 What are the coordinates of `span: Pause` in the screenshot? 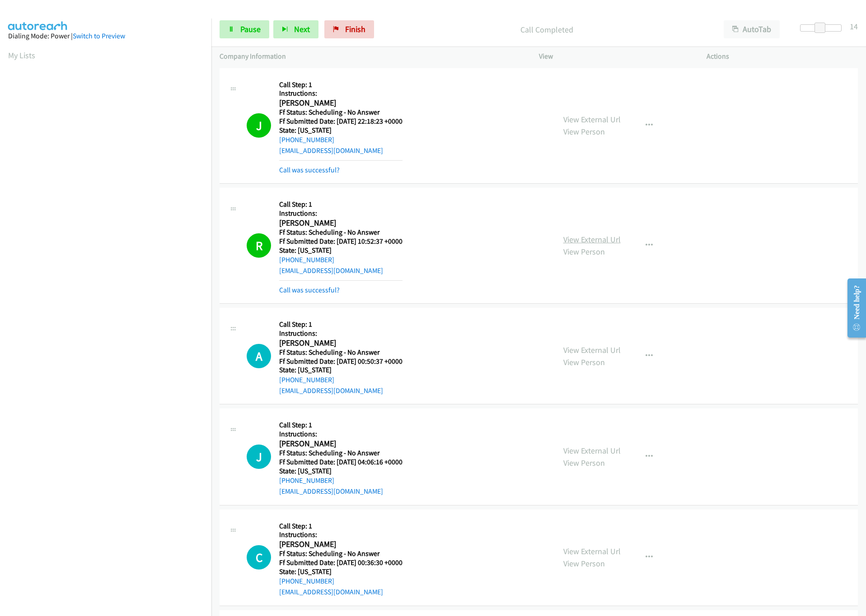 It's located at (251, 29).